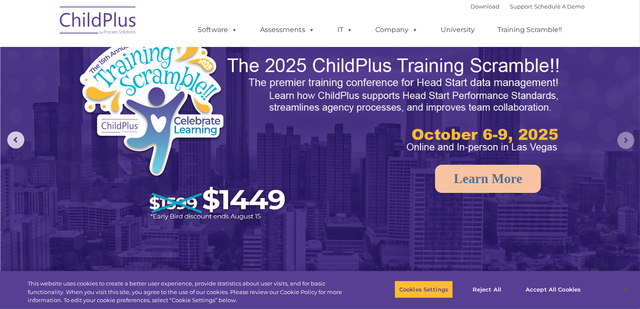  Describe the element at coordinates (98, 22) in the screenshot. I see `img: ChildPlus by Procare Solutions` at that location.